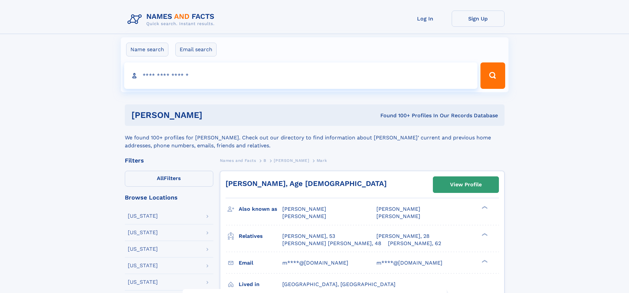  Describe the element at coordinates (478, 18) in the screenshot. I see `a: Sign Up` at that location.